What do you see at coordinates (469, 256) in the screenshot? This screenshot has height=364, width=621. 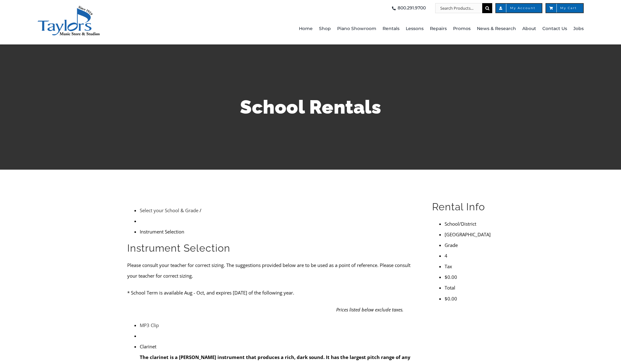 I see `li: 4` at bounding box center [469, 256].